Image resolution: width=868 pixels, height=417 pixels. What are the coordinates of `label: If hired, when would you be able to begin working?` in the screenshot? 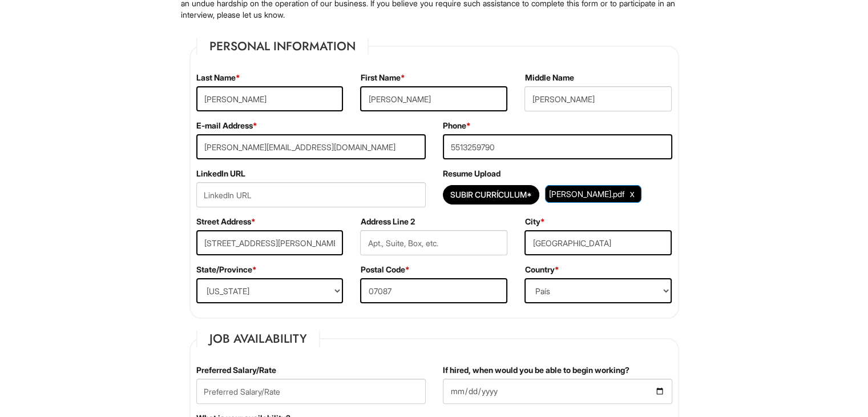 It's located at (536, 370).